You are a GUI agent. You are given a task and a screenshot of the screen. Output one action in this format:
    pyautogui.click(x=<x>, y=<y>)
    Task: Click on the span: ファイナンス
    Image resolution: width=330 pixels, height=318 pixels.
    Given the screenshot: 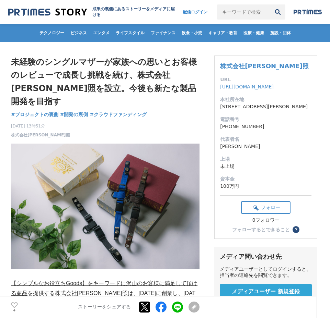 What is the action you would take?
    pyautogui.click(x=163, y=33)
    